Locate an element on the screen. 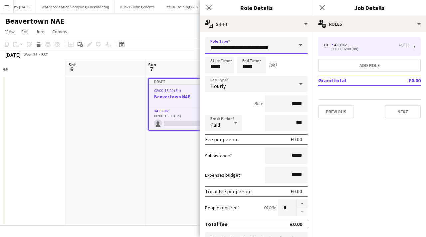  div: 8h x is located at coordinates (259, 104).